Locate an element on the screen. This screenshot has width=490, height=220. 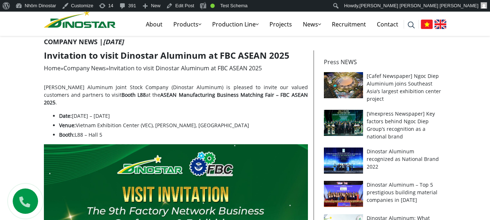
a: Home is located at coordinates (52, 68).